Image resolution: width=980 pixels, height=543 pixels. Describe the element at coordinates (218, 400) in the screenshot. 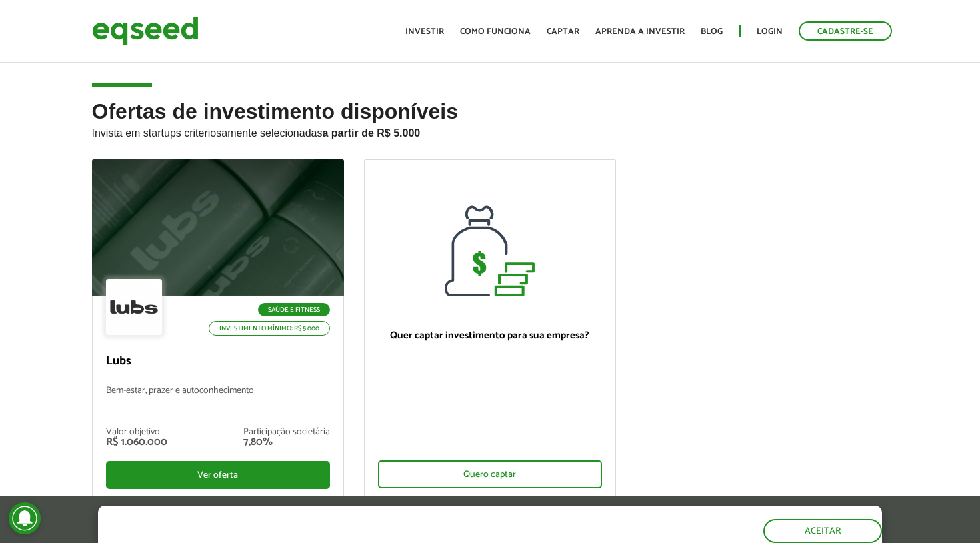

I see `p: Bem-estar, prazer e autoconhecimento` at that location.